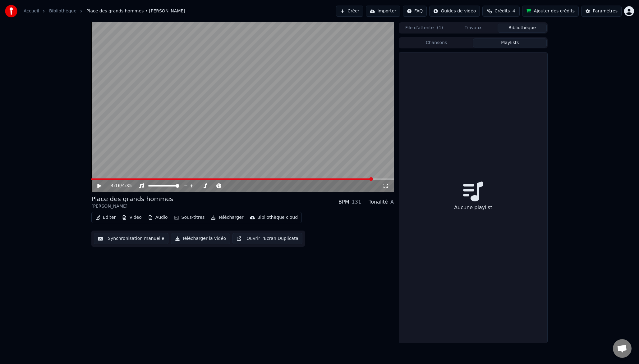  Describe the element at coordinates (510, 43) in the screenshot. I see `button: Playlists` at that location.